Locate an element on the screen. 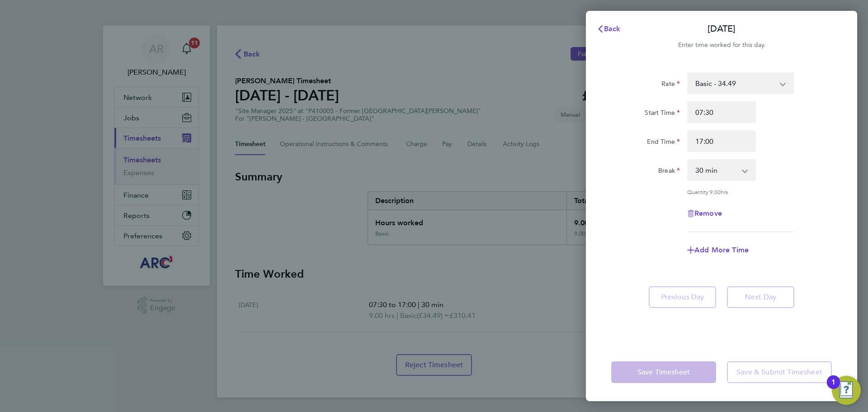 The image size is (868, 412). label: Rate is located at coordinates (670, 85).